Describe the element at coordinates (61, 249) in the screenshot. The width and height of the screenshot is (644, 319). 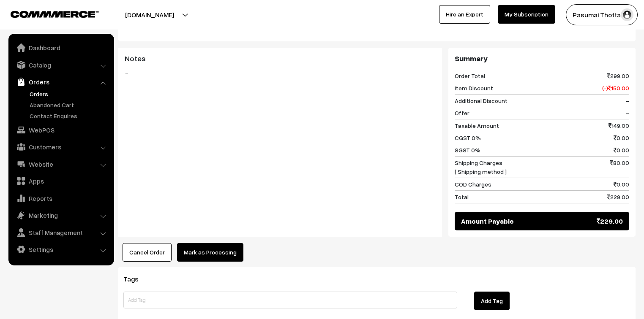
I see `a: Settings` at that location.